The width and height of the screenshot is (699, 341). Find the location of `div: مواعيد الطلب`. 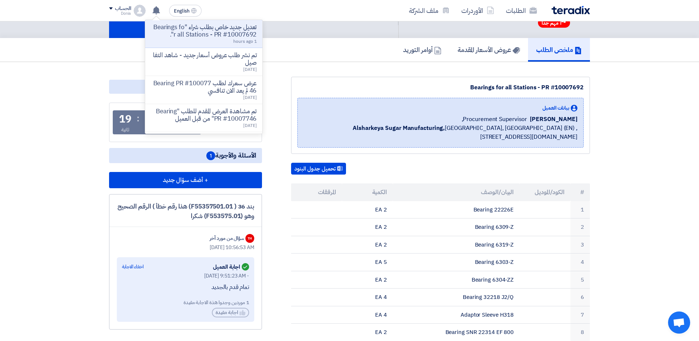

div: مواعيد الطلب is located at coordinates (185, 87).